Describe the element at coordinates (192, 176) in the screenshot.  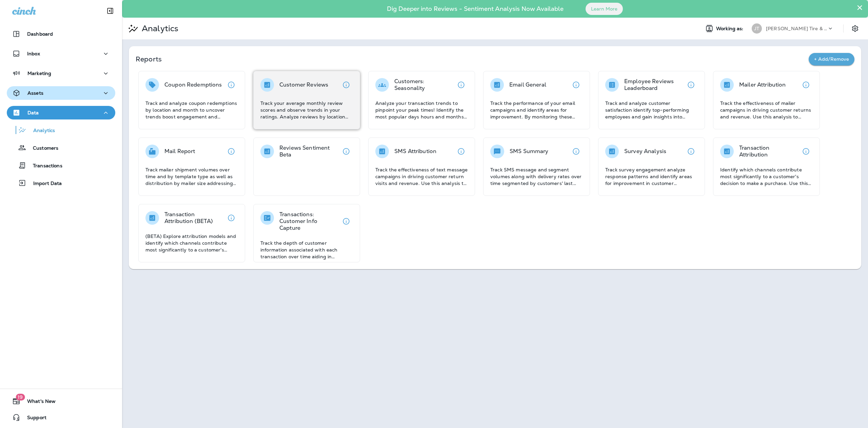
I see `p: Track mailer shipment volumes over time and by template type as well as distribution by mailer si...` at that location.